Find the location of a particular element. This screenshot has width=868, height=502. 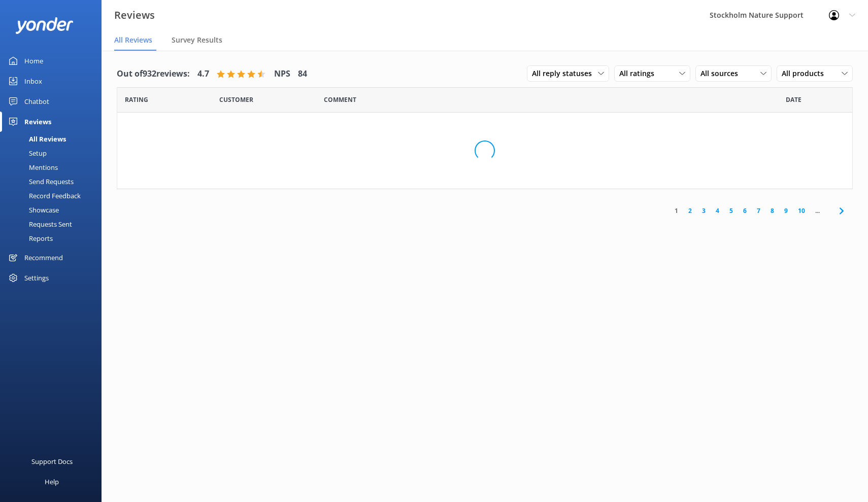

div: Chatbot is located at coordinates (37, 101).